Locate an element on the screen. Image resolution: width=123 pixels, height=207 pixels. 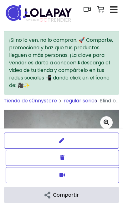
span: Compartir is located at coordinates (66, 195).